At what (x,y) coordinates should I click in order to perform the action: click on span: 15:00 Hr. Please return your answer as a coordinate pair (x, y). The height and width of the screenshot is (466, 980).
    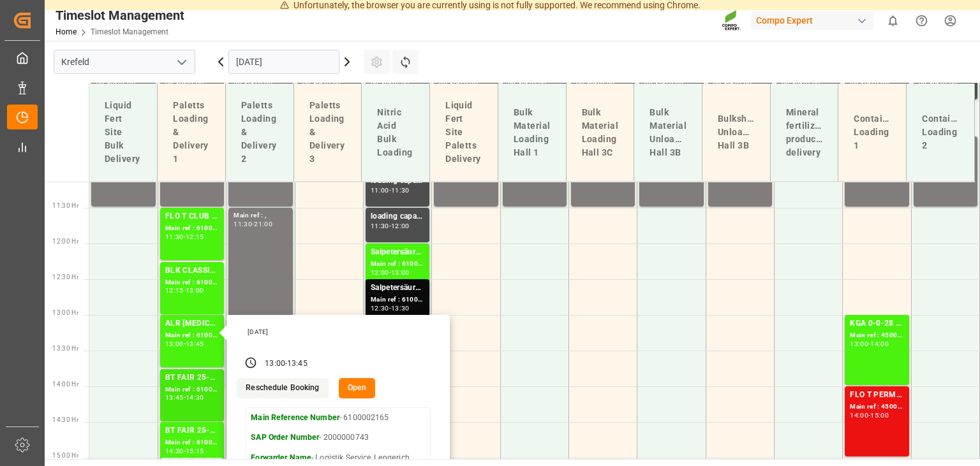
    Looking at the image, I should click on (65, 455).